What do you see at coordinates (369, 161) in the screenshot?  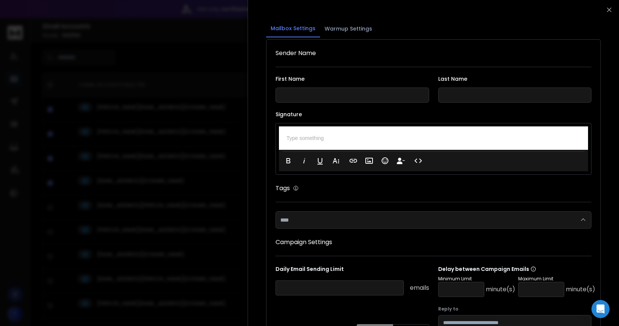 I see `button: Insert Image (⌘P)` at bounding box center [369, 161].